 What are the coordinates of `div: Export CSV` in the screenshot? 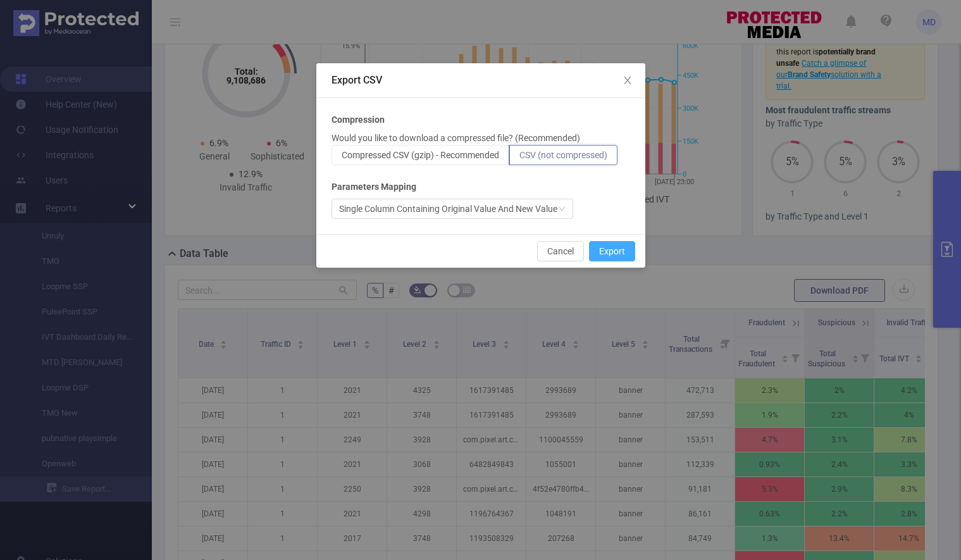 It's located at (481, 80).